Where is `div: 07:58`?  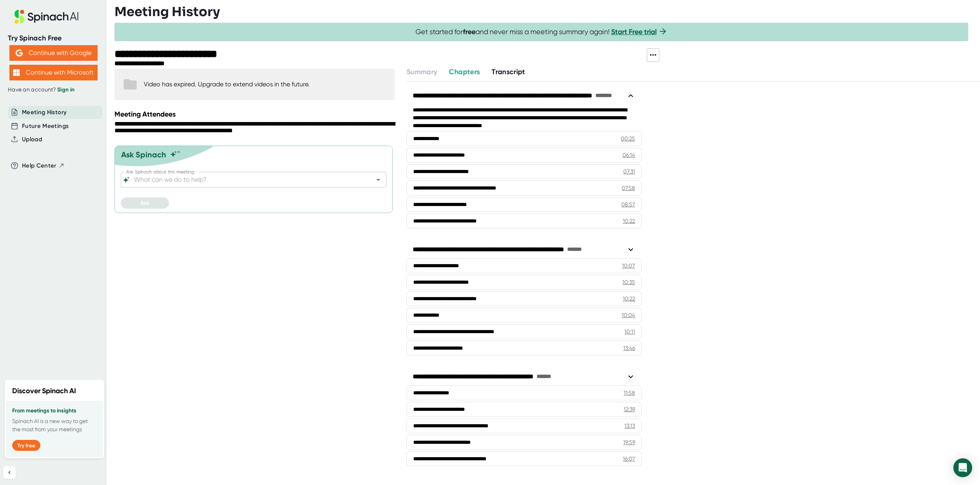
div: 07:58 is located at coordinates (628, 188).